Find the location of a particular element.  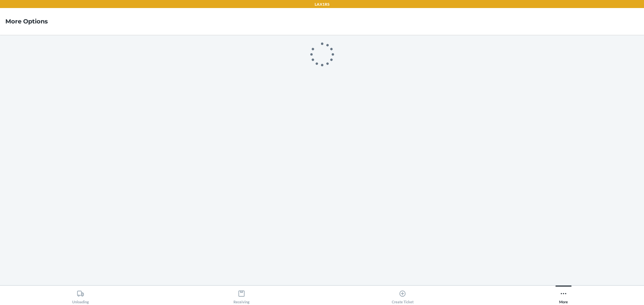

p: LAX1RS is located at coordinates (322, 4).